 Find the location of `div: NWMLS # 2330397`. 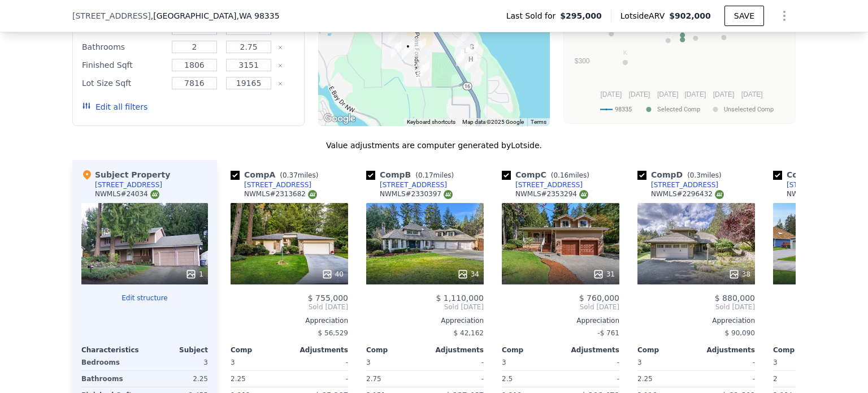

div: NWMLS # 2330397 is located at coordinates (416, 194).